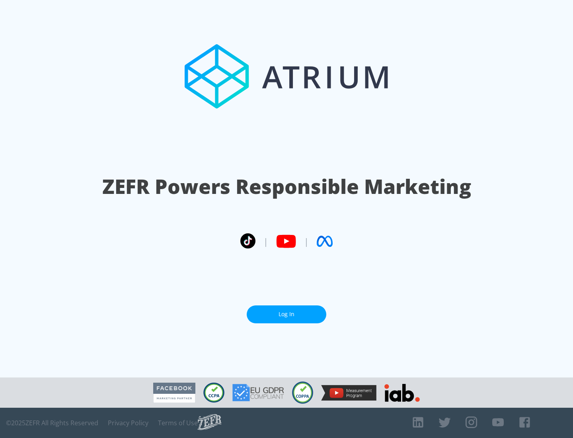 The height and width of the screenshot is (438, 573). I want to click on img: CCPA Compliant, so click(214, 392).